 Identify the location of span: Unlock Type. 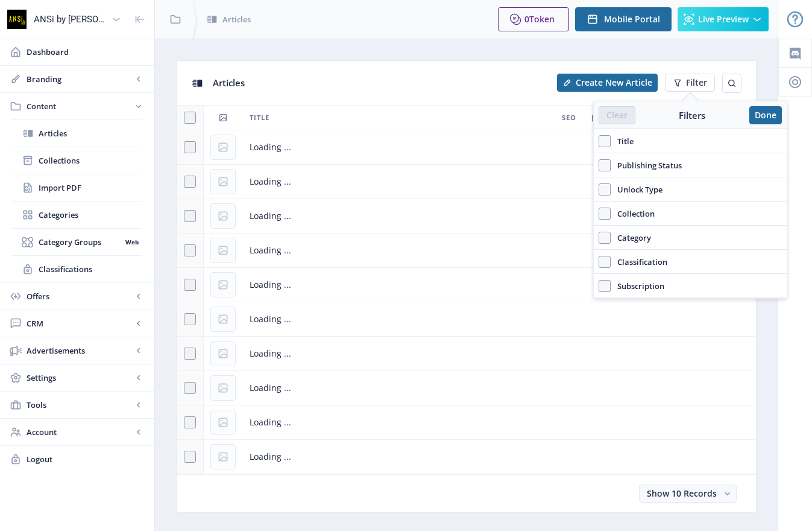
(636, 189).